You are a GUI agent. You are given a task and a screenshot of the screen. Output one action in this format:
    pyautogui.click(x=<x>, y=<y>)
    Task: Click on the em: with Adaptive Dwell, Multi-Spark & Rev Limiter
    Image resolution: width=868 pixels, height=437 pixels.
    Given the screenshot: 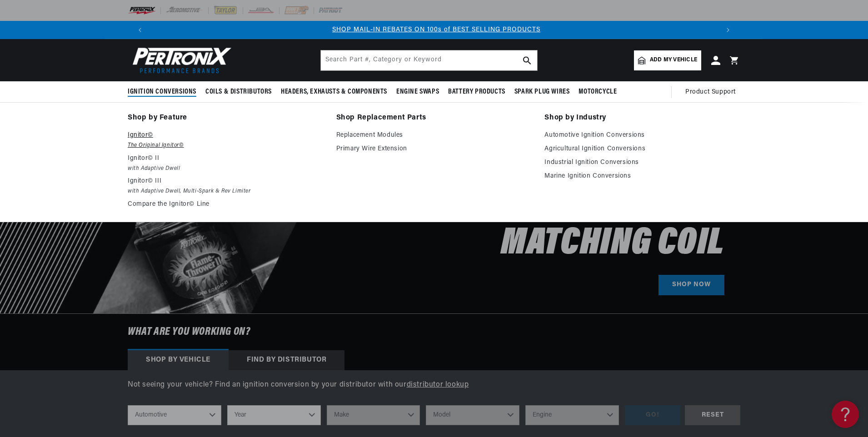 What is the action you would take?
    pyautogui.click(x=225, y=191)
    